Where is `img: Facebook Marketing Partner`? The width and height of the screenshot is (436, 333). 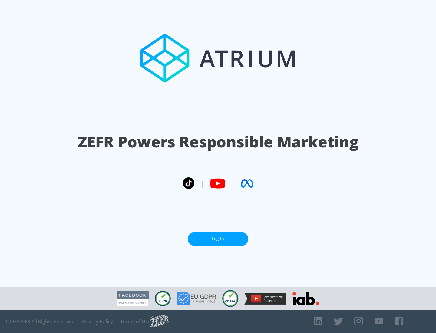
img: Facebook Marketing Partner is located at coordinates (133, 299).